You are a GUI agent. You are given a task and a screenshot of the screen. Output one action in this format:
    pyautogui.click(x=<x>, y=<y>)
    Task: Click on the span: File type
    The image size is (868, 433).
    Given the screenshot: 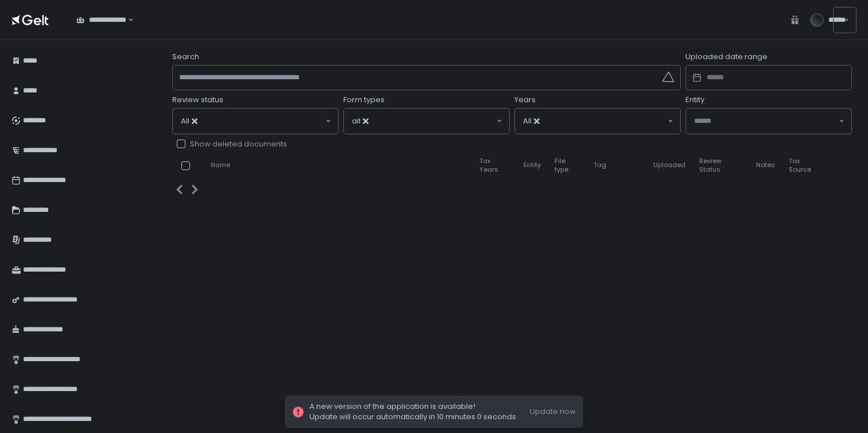 What is the action you would take?
    pyautogui.click(x=567, y=165)
    